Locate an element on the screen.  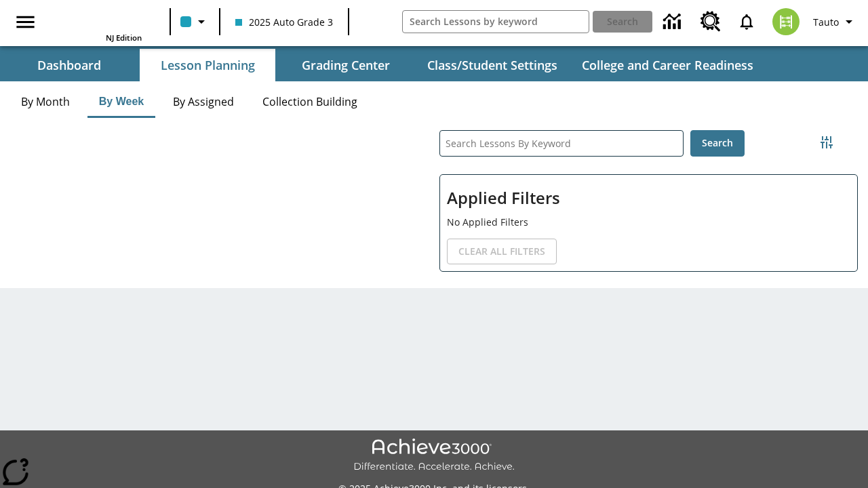
input: search field is located at coordinates (496, 22).